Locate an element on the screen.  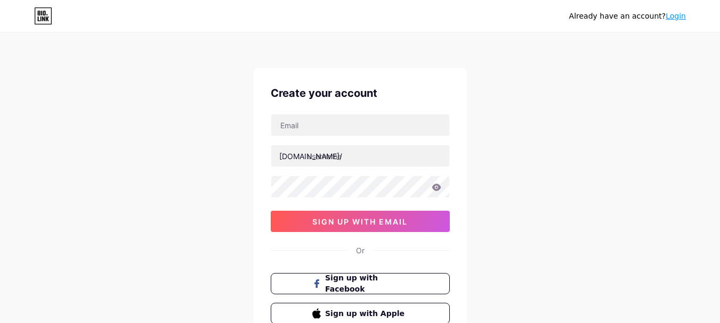
div: Or is located at coordinates (360, 250).